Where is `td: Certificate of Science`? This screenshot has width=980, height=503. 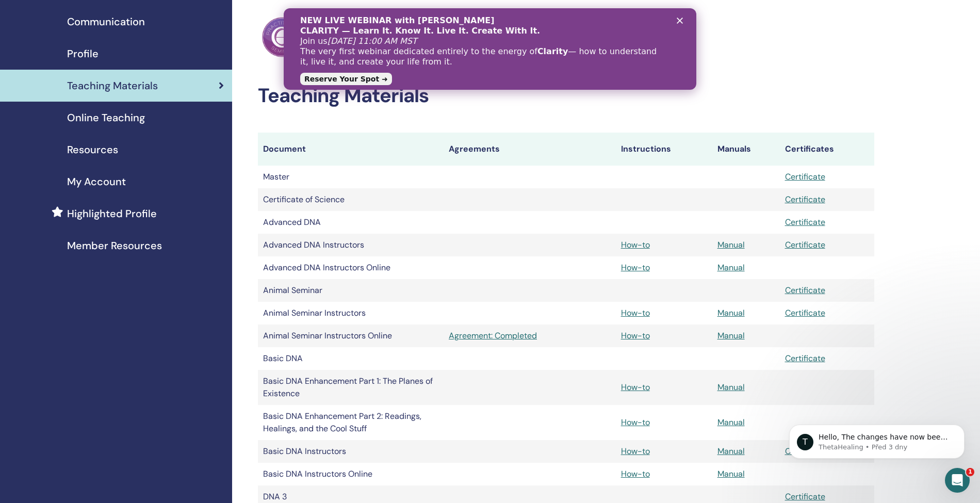
td: Certificate of Science is located at coordinates (351, 200).